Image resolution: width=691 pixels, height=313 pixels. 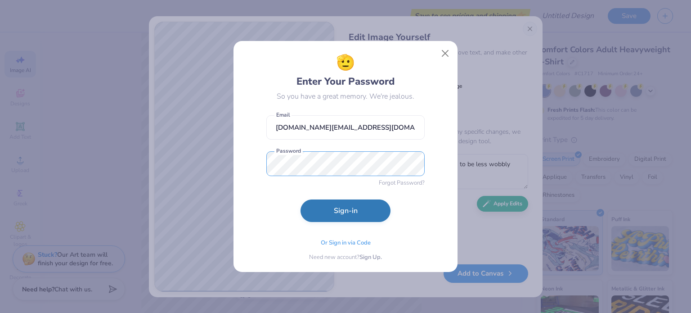 I want to click on div: So you have a great memory. We're jealous., so click(x=346, y=96).